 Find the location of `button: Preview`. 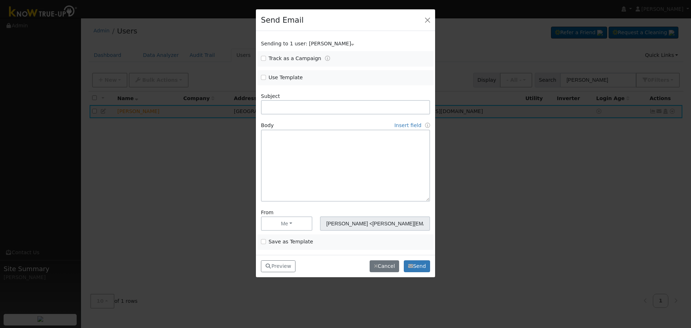

button: Preview is located at coordinates (278, 266).